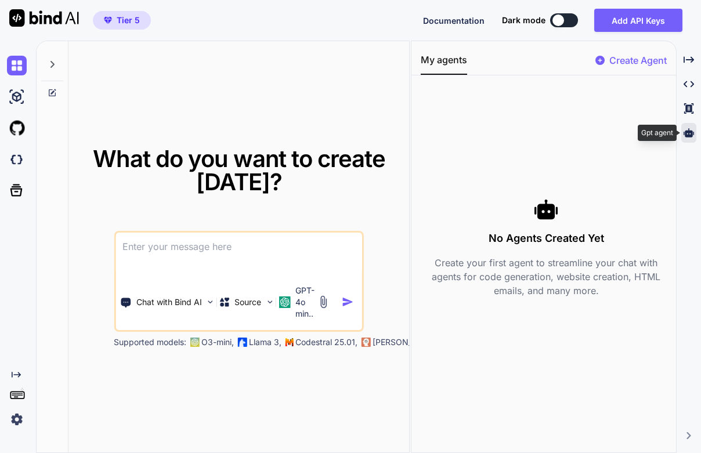 The image size is (701, 453). What do you see at coordinates (128, 20) in the screenshot?
I see `span: Tier 5` at bounding box center [128, 20].